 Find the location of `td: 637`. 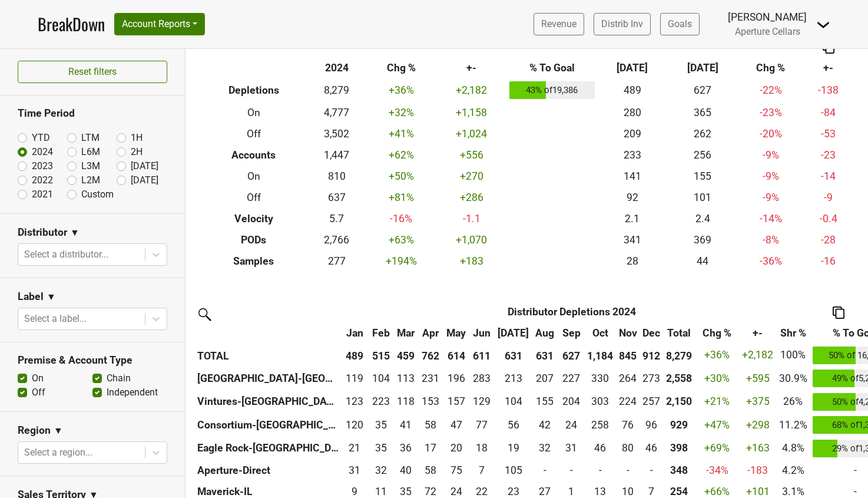

td: 637 is located at coordinates (337, 197).